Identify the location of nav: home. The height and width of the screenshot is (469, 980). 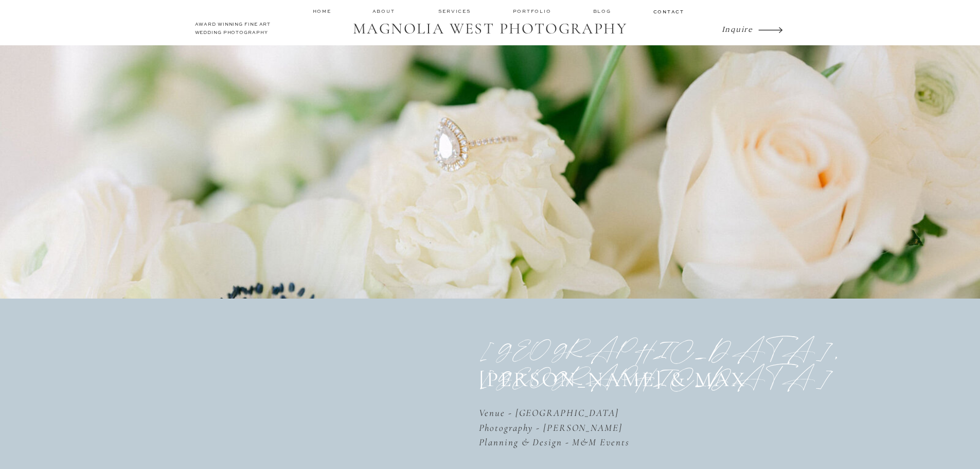
(322, 11).